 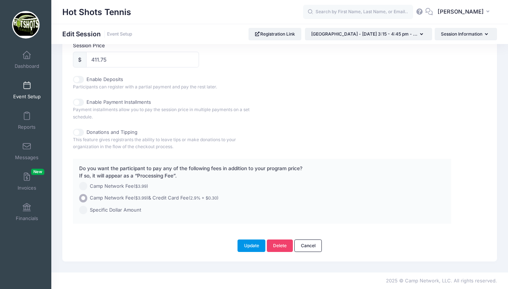 I want to click on a: Delete, so click(x=280, y=246).